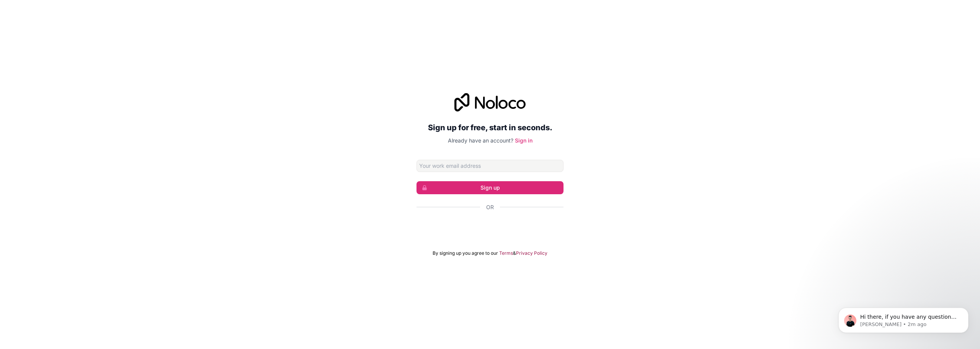 The height and width of the screenshot is (349, 980). Describe the element at coordinates (490, 128) in the screenshot. I see `h2: Sign up for free, start in seconds.` at that location.